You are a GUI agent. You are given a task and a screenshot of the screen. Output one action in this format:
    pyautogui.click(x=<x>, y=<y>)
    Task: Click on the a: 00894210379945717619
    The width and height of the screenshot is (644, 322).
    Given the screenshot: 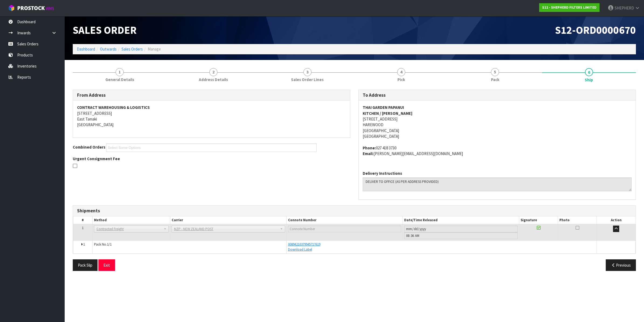 What is the action you would take?
    pyautogui.click(x=304, y=244)
    